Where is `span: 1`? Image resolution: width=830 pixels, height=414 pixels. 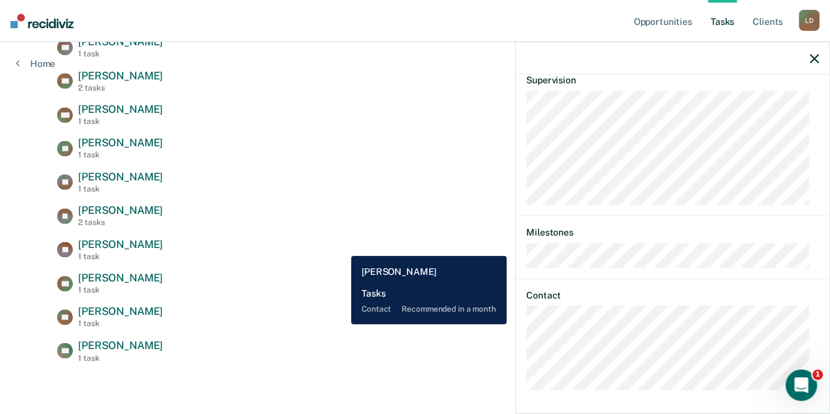
span: 1 is located at coordinates (817, 374).